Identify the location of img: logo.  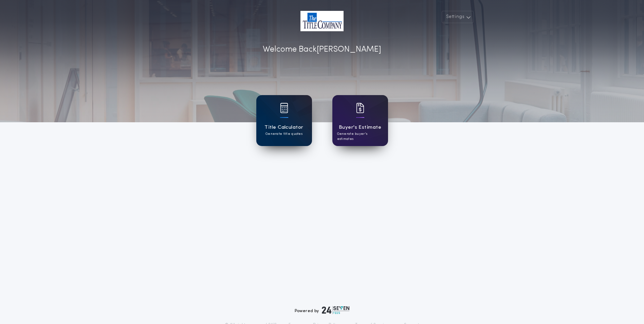
(336, 310).